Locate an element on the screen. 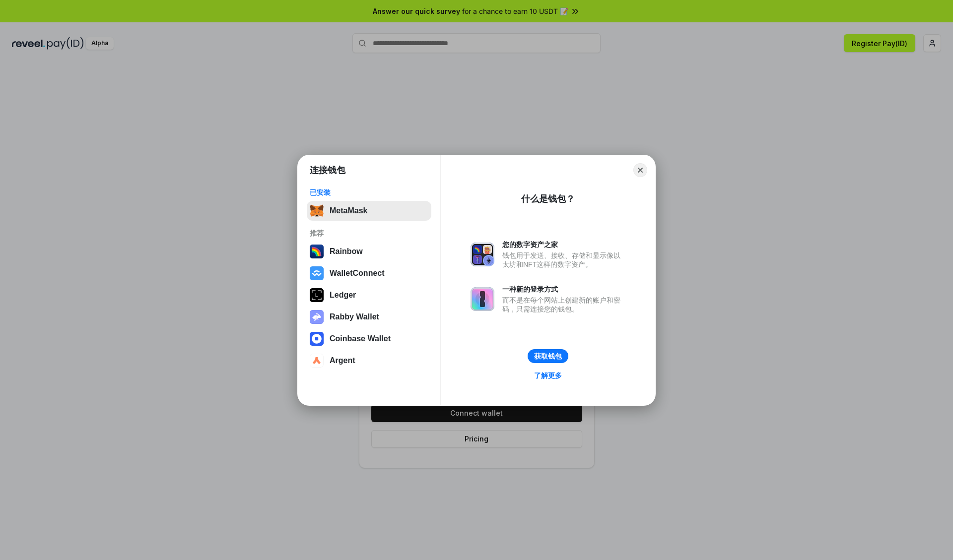  img: svg+xml,%3Csvg%20width%3D%22120%22%20height%3D%22120%22%20viewBox%3D%220%200%20120%20120%22%20fil... is located at coordinates (317, 251).